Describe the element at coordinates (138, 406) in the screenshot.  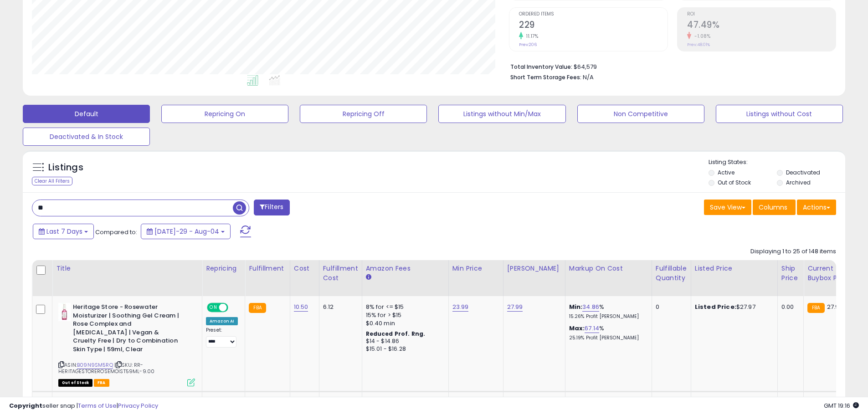
I see `a: Privacy Policy` at that location.